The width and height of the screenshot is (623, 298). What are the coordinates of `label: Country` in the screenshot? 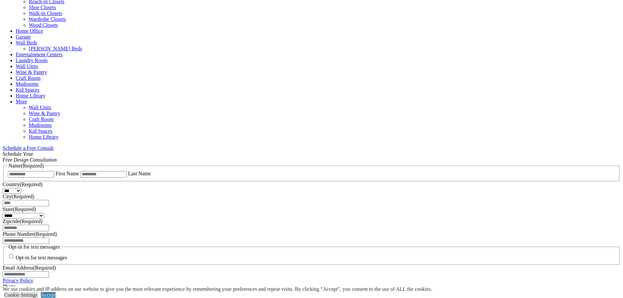 It's located at (23, 184).